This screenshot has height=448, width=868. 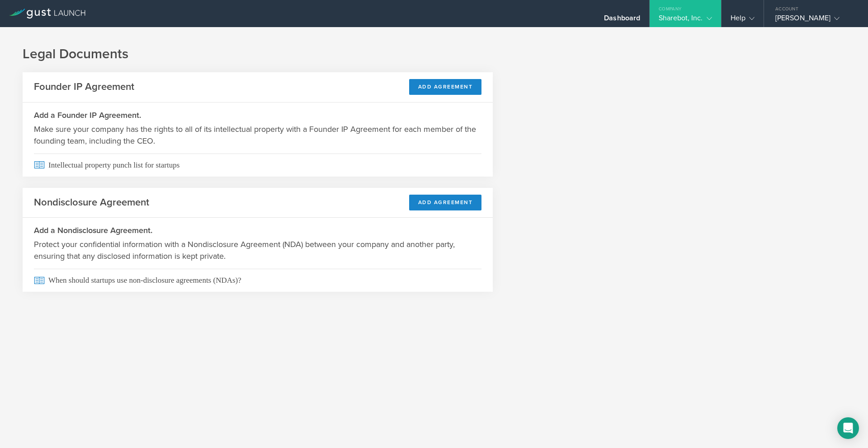 I want to click on span: Intellectual property punch list for startups, so click(x=258, y=165).